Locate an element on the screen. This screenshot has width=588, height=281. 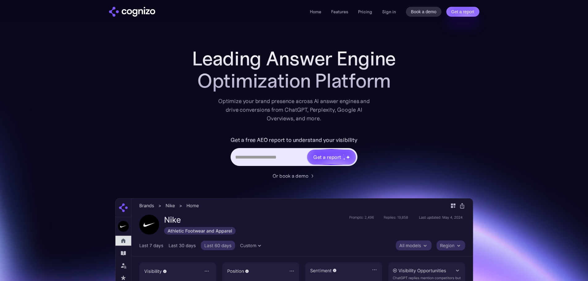
a: Sign in is located at coordinates (389, 12).